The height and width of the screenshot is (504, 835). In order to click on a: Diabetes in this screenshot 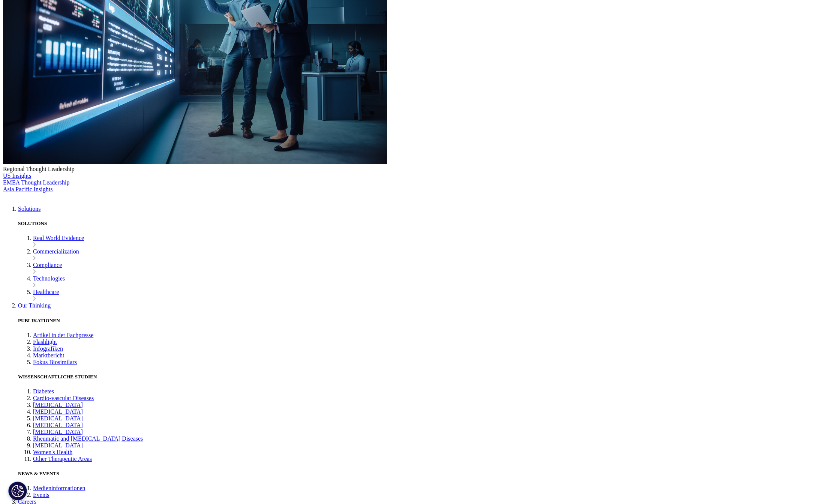, I will do `click(44, 391)`.